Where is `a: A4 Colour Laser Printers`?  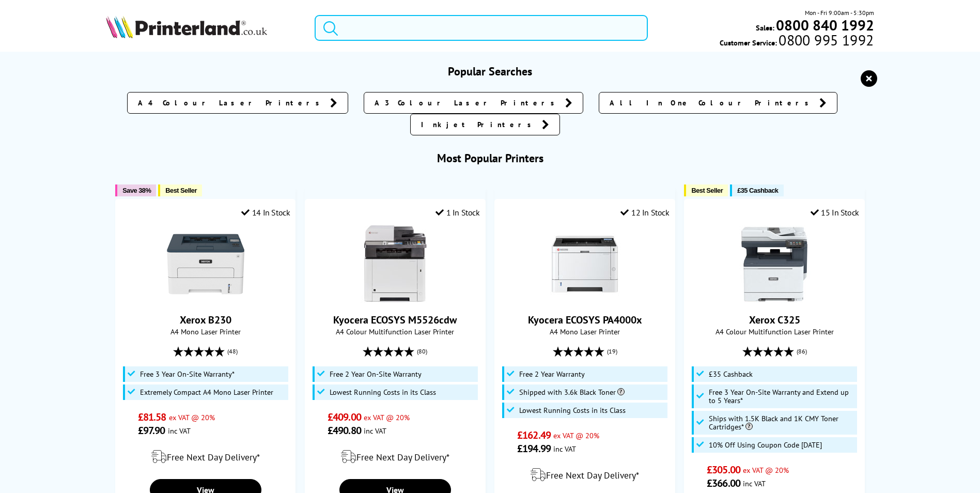 a: A4 Colour Laser Printers is located at coordinates (238, 103).